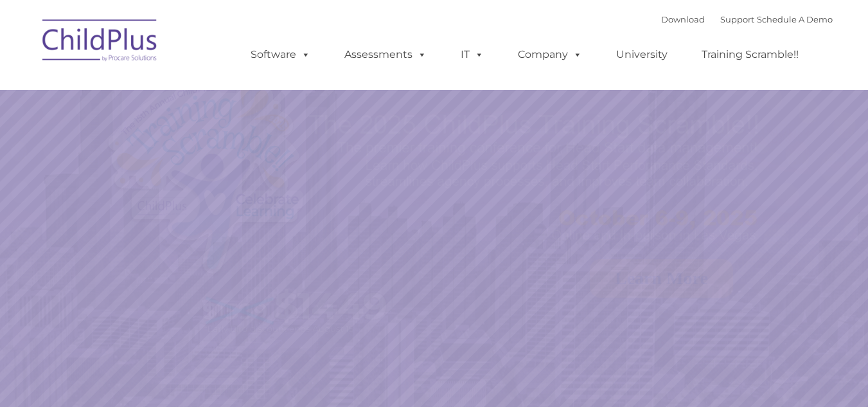 This screenshot has height=407, width=868. I want to click on a: Company, so click(550, 54).